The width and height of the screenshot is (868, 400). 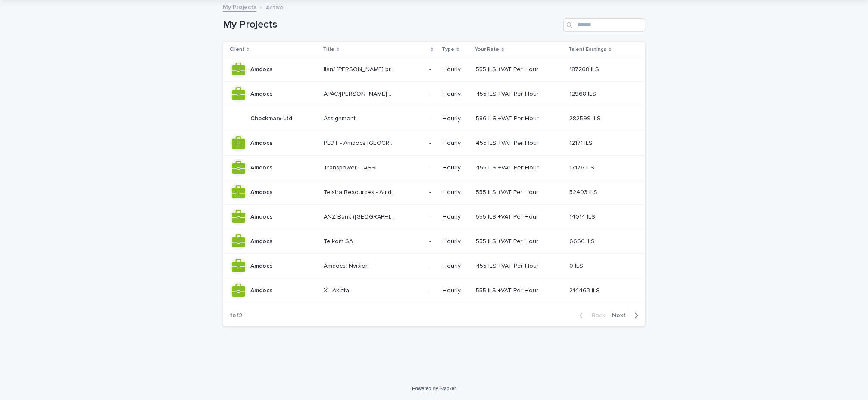 I want to click on p: 12968 ILS, so click(x=583, y=93).